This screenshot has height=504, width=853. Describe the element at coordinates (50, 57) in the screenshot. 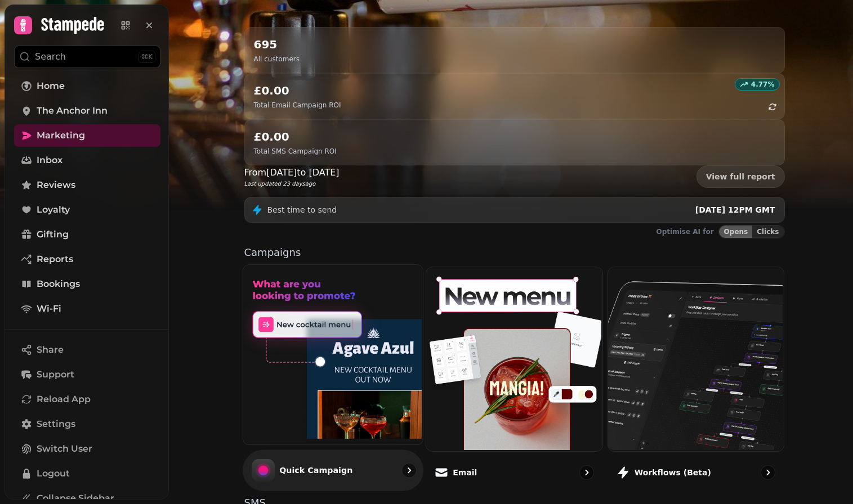

I see `p: Search` at that location.